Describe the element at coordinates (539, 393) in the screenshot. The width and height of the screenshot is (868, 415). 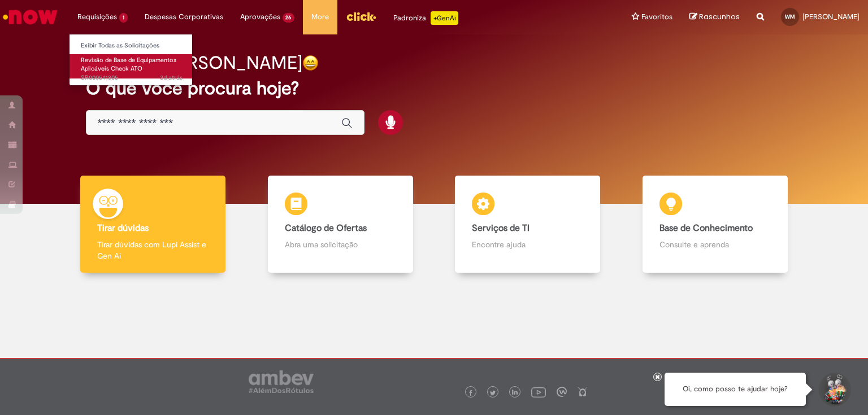
I see `img: logo_footer_youtube.png` at that location.